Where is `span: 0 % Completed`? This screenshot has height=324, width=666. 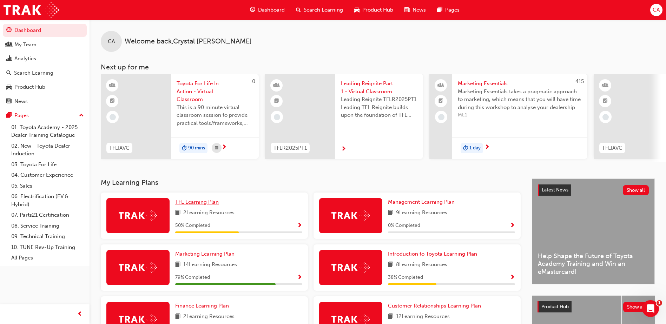
span: 0 % Completed is located at coordinates (404, 226).